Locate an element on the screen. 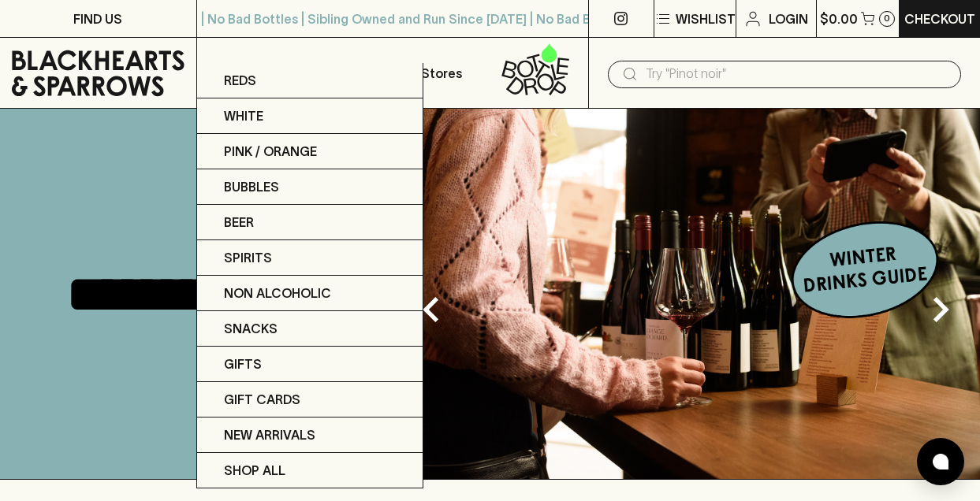 This screenshot has height=501, width=980. p: SHOP ALL is located at coordinates (254, 470).